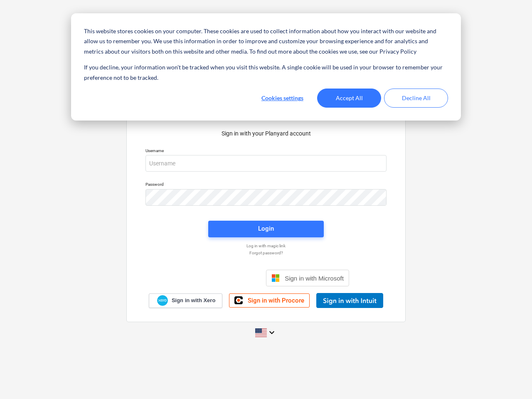  What do you see at coordinates (266, 163) in the screenshot?
I see `input: Username` at bounding box center [266, 163].